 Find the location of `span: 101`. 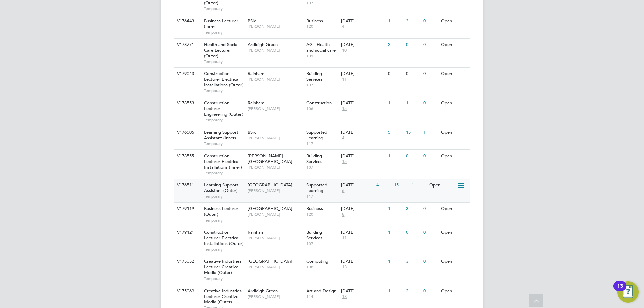

span: 101 is located at coordinates (322, 56).